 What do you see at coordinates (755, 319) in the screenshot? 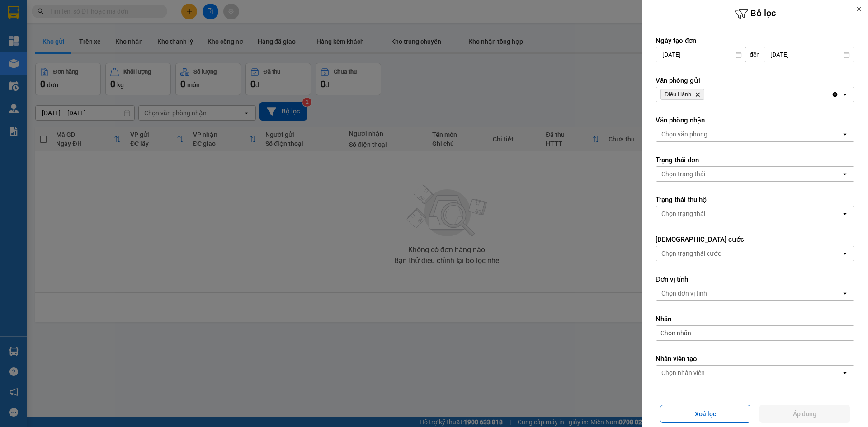
I see `label: Nhãn` at bounding box center [755, 319].